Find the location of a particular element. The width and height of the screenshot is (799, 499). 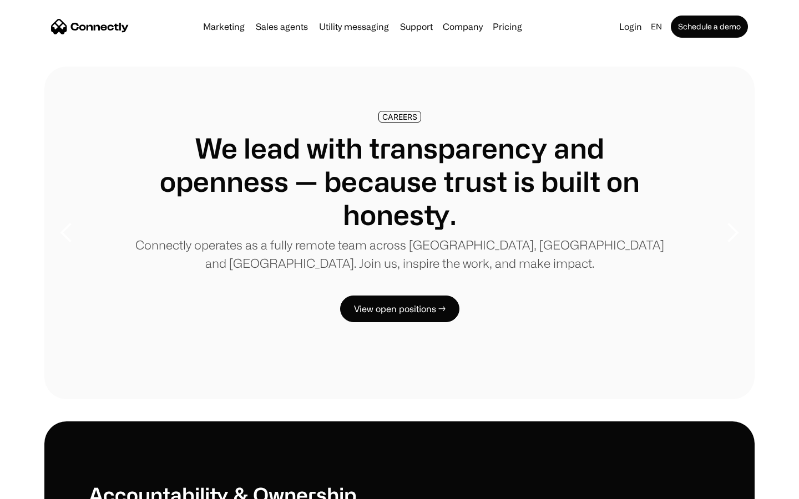

div: CAREERS is located at coordinates (399, 117).